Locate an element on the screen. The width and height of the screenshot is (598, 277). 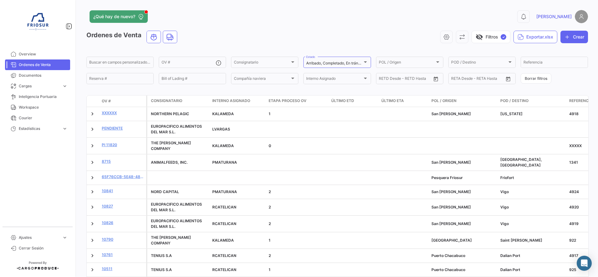
span: NORD CAPITAL is located at coordinates (165, 192).